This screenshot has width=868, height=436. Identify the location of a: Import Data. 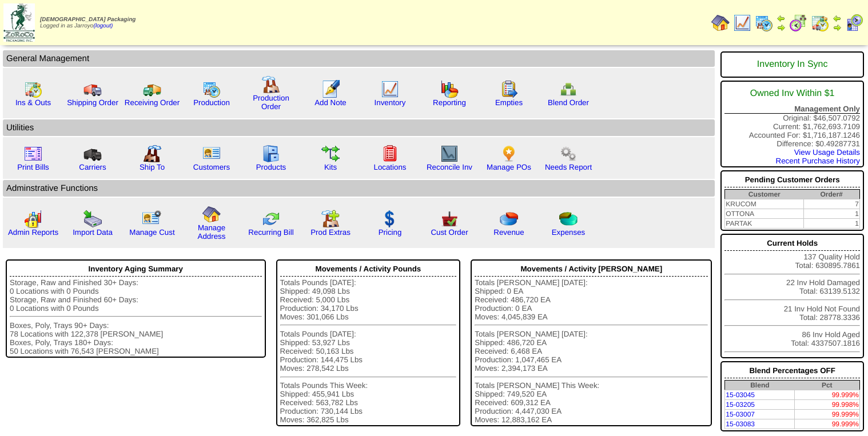
(93, 232).